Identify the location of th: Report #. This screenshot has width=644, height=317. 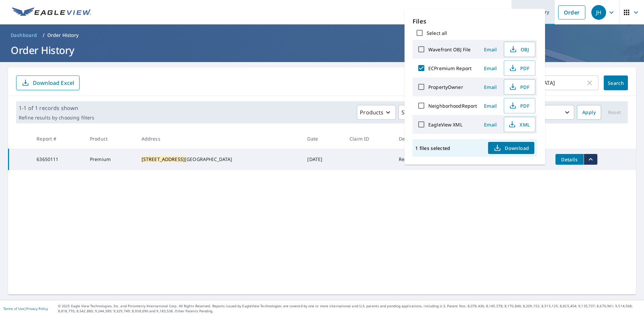
(58, 139).